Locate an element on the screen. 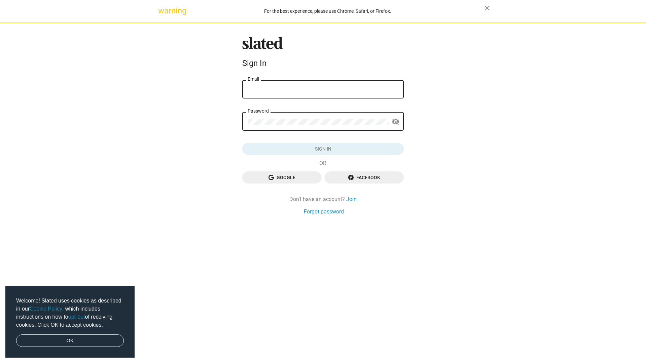  div: Don't have an account? is located at coordinates (323, 199).